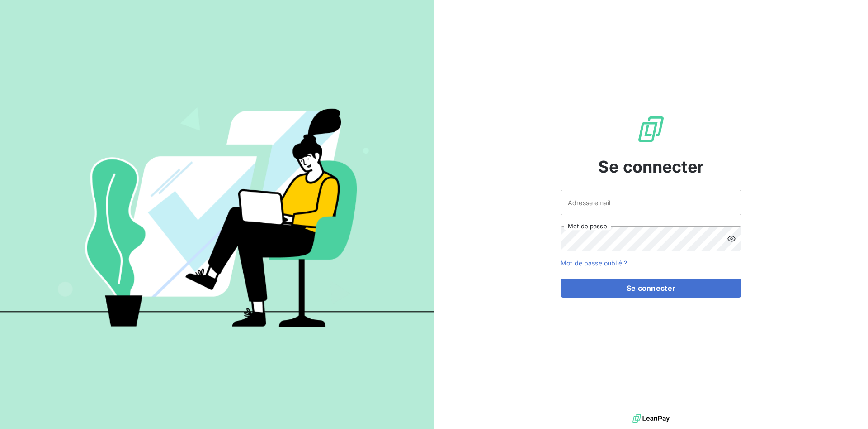  Describe the element at coordinates (651, 418) in the screenshot. I see `img: logo` at that location.